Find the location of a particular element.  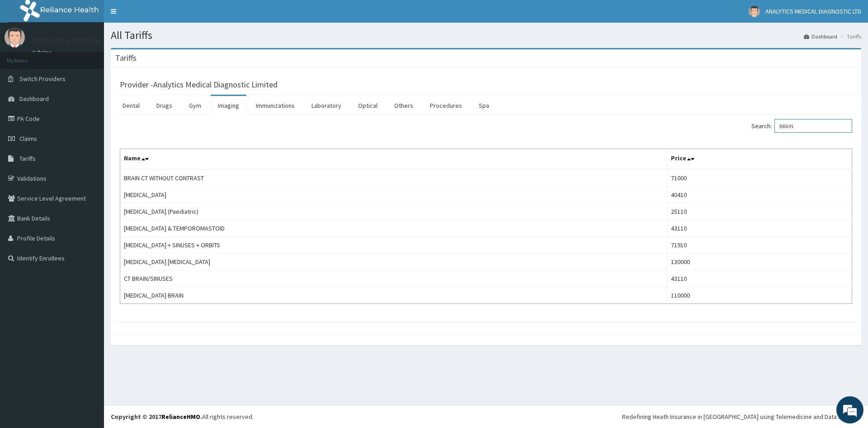

td: 110000 is located at coordinates (759, 295).